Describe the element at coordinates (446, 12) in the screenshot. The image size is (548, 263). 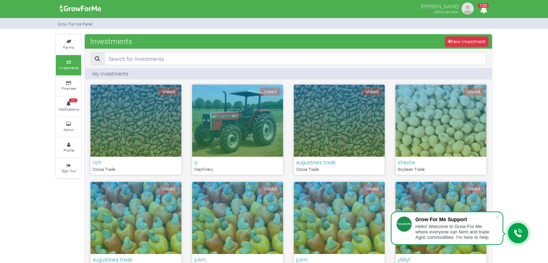
I see `small: Administrator` at that location.